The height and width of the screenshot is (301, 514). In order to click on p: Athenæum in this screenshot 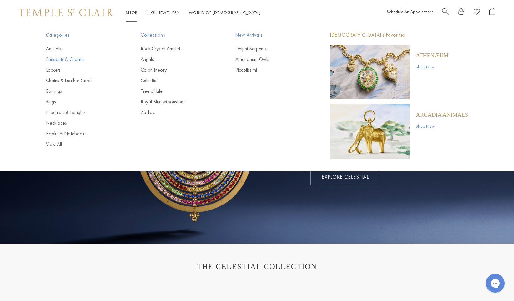, I will do `click(432, 56)`.